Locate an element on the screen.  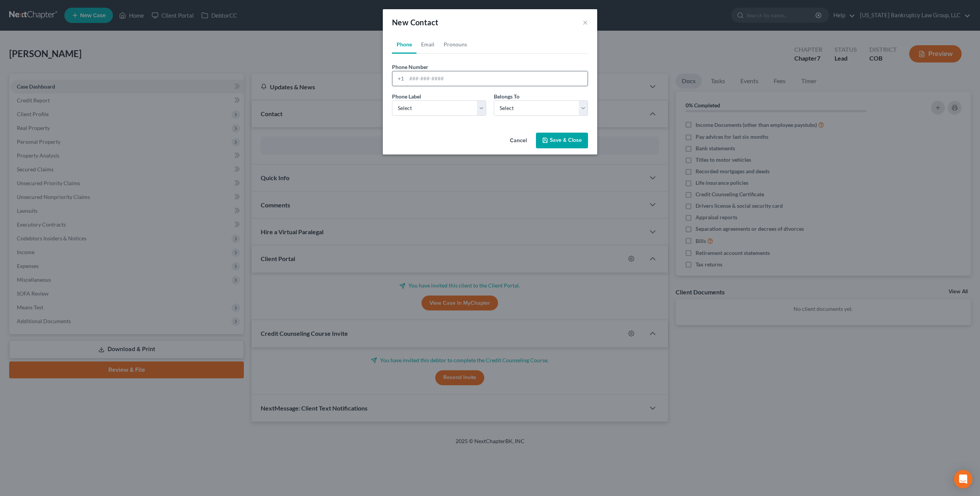
button: Save & Close is located at coordinates (562, 141).